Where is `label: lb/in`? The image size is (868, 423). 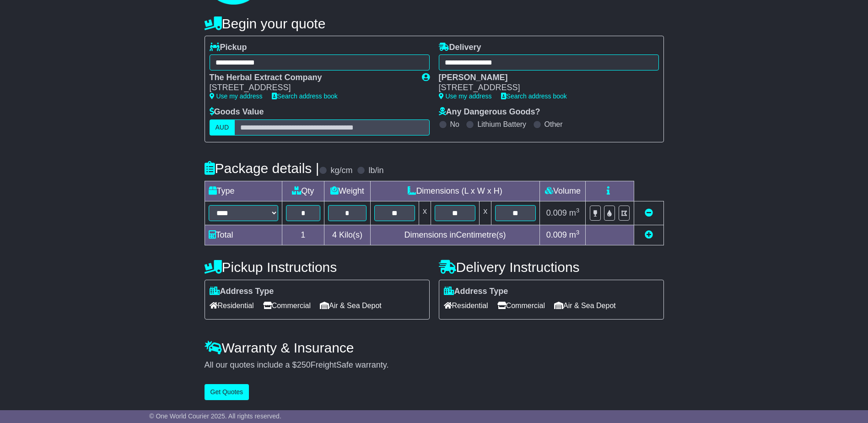
label: lb/in is located at coordinates (376, 171).